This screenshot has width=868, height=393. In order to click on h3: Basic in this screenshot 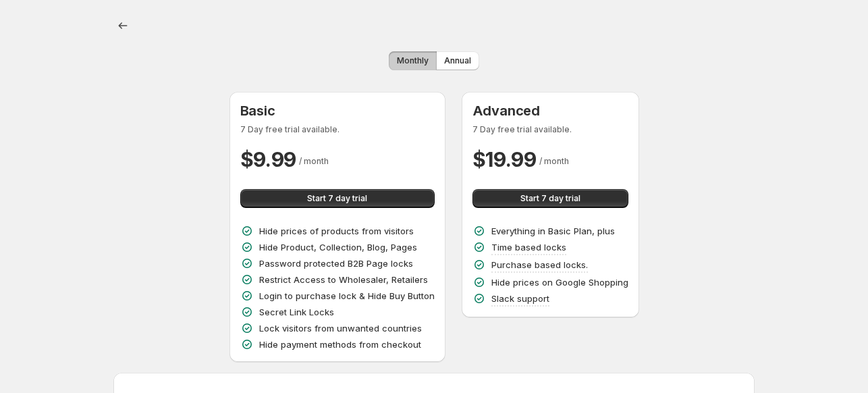, I will do `click(338, 111)`.